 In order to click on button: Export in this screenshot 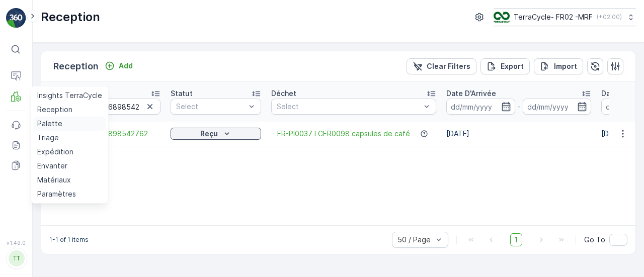, I will do `click(505, 66)`.